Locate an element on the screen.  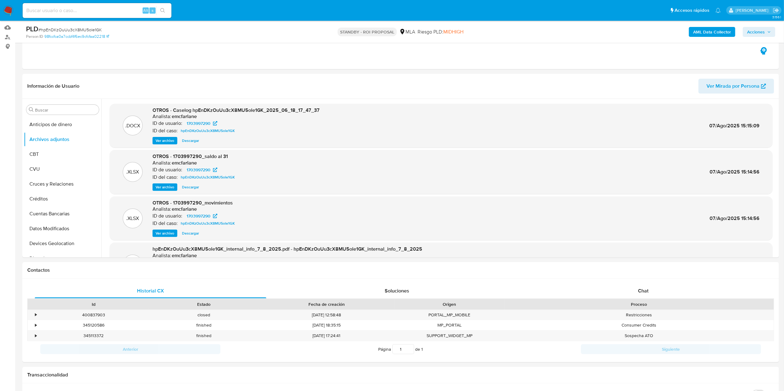
div: Proceso is located at coordinates (639, 304).